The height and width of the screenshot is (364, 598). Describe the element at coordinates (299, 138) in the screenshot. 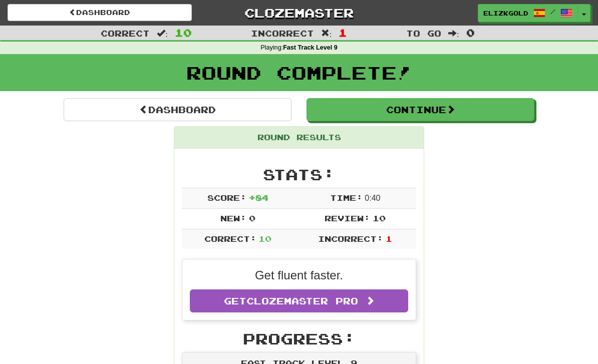

I see `div: Round Results` at that location.